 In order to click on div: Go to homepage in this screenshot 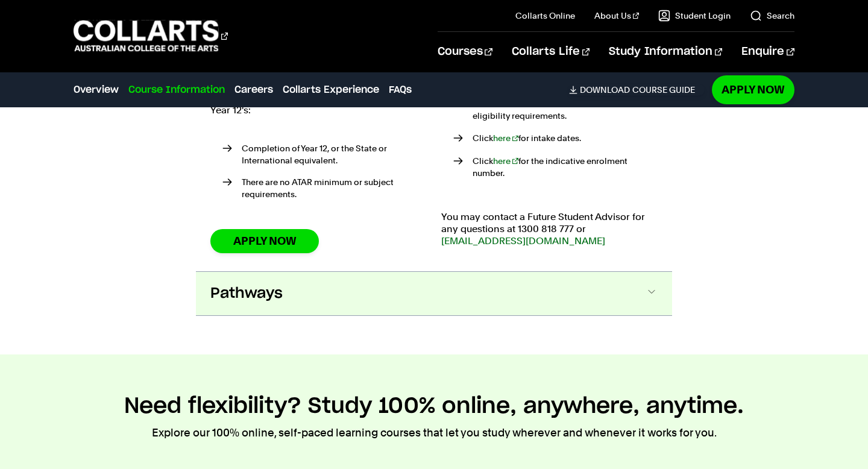, I will do `click(151, 35)`.